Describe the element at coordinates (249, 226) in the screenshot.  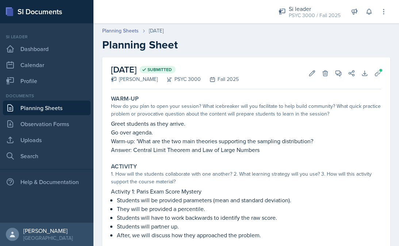
I see `p: Students will partner up.` at that location.